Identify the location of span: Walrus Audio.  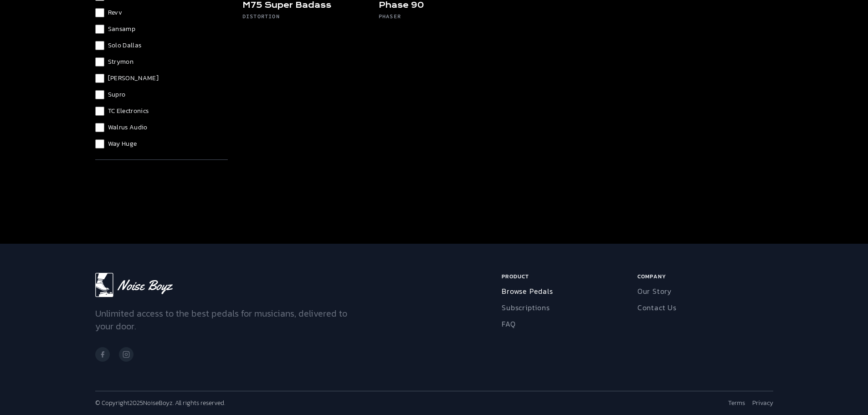
(128, 128).